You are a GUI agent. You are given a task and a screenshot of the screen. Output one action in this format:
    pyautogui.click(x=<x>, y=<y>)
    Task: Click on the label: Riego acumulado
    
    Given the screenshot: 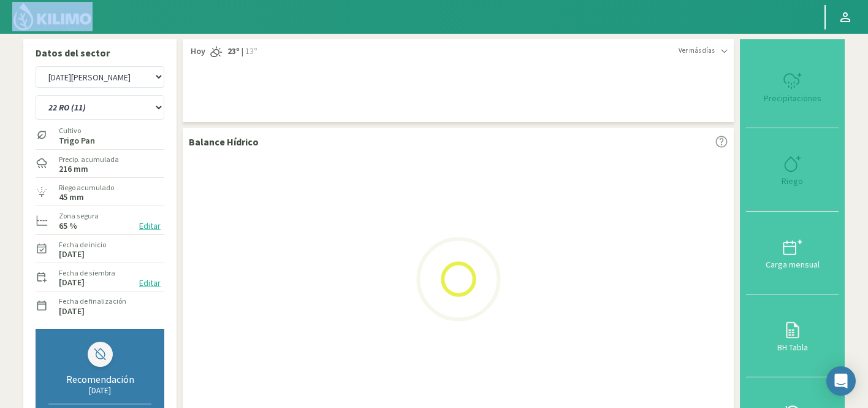 What is the action you would take?
    pyautogui.click(x=86, y=188)
    